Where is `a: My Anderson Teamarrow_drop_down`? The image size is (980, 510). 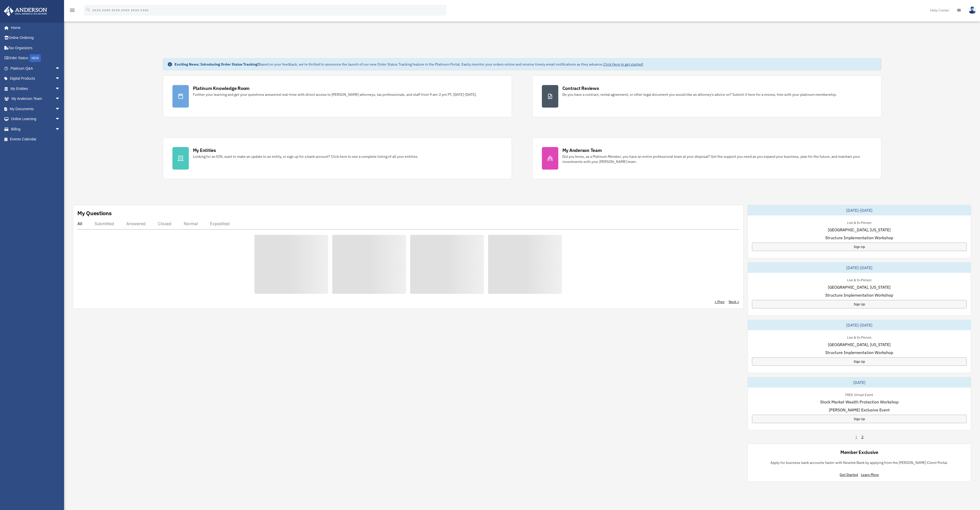
a: My Anderson Teamarrow_drop_down is located at coordinates (35, 99).